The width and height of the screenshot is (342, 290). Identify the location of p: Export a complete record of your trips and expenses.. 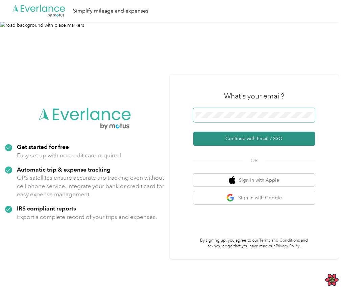
(87, 217).